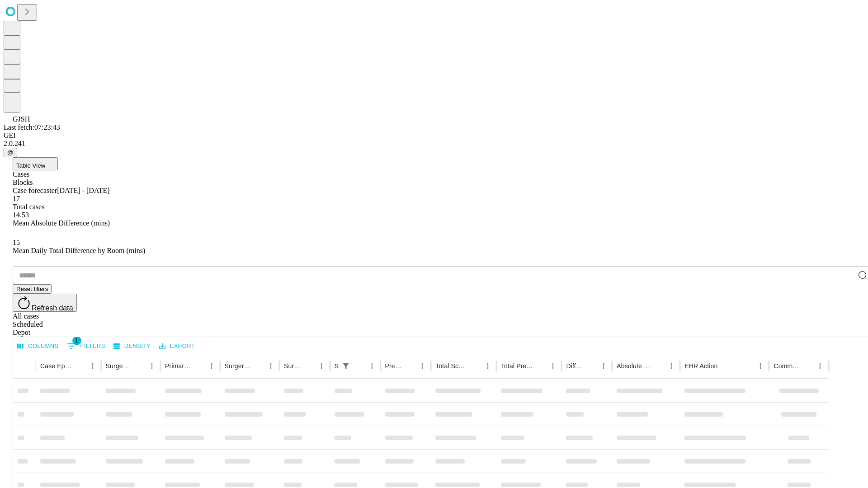 The width and height of the screenshot is (868, 488). Describe the element at coordinates (238, 366) in the screenshot. I see `div: Surgery Name` at that location.